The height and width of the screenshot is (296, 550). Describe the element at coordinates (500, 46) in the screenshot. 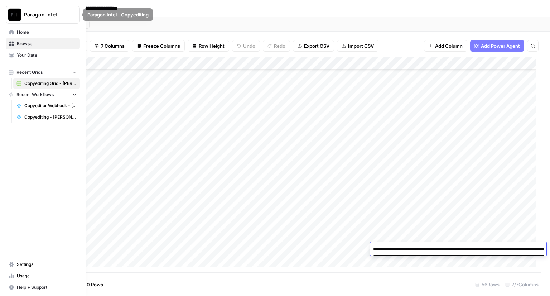

I see `span: Add Power Agent` at that location.